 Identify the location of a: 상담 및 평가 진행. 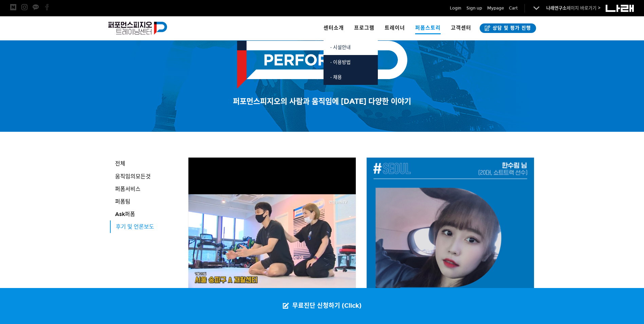
(507, 29).